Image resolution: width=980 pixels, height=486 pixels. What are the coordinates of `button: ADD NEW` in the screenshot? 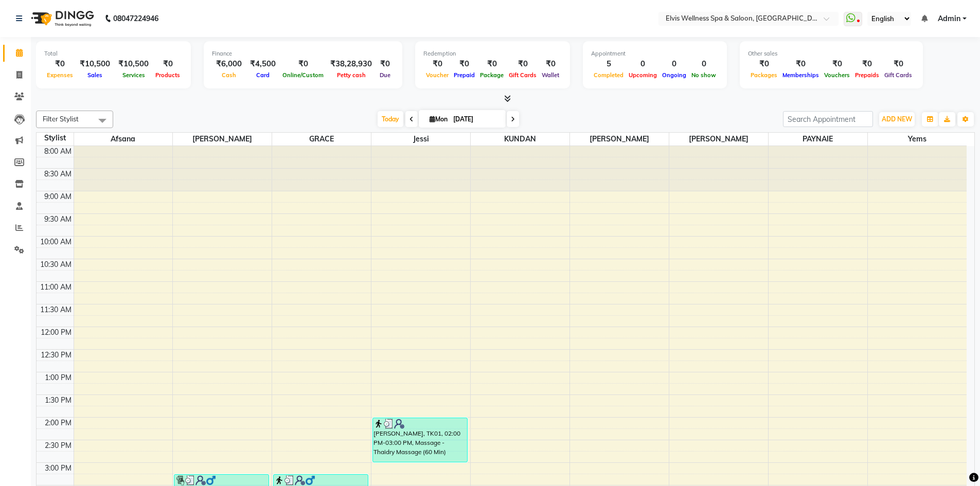 It's located at (896, 119).